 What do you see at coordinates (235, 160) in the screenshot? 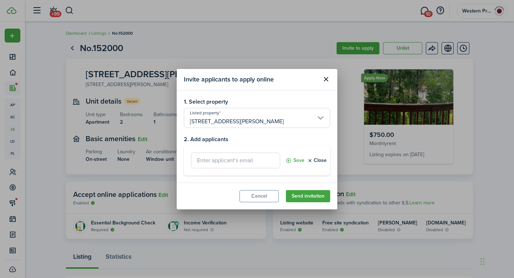
I see `input: Enter applicant's email` at bounding box center [235, 160].